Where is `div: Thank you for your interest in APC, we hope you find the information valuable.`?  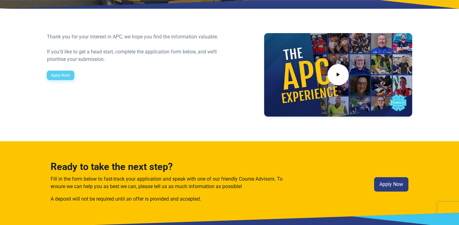
div: Thank you for your interest in APC, we hope you find the information valuable. is located at coordinates (136, 37).